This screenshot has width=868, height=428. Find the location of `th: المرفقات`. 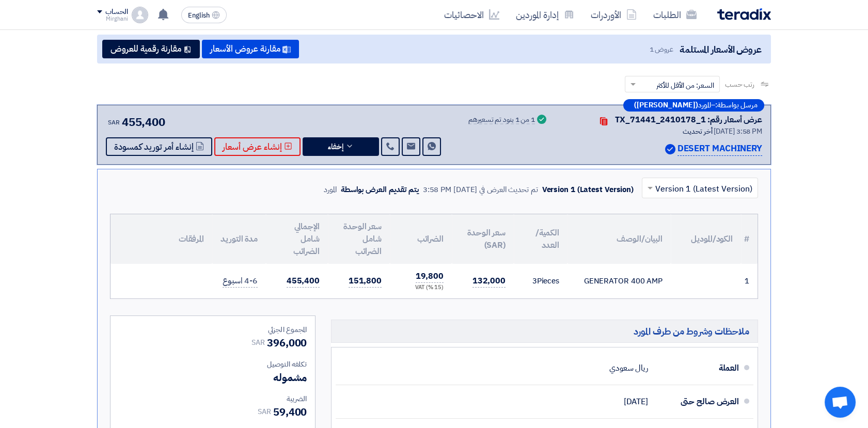

th: المرفقات is located at coordinates (161, 239).